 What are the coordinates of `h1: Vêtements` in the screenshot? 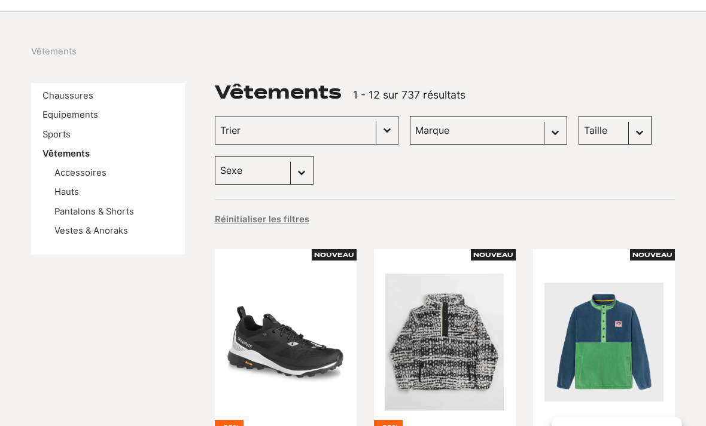 It's located at (278, 92).